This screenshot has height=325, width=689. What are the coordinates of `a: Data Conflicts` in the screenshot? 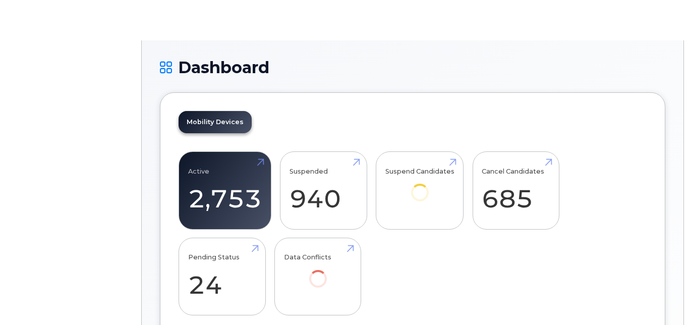 It's located at (318, 272).